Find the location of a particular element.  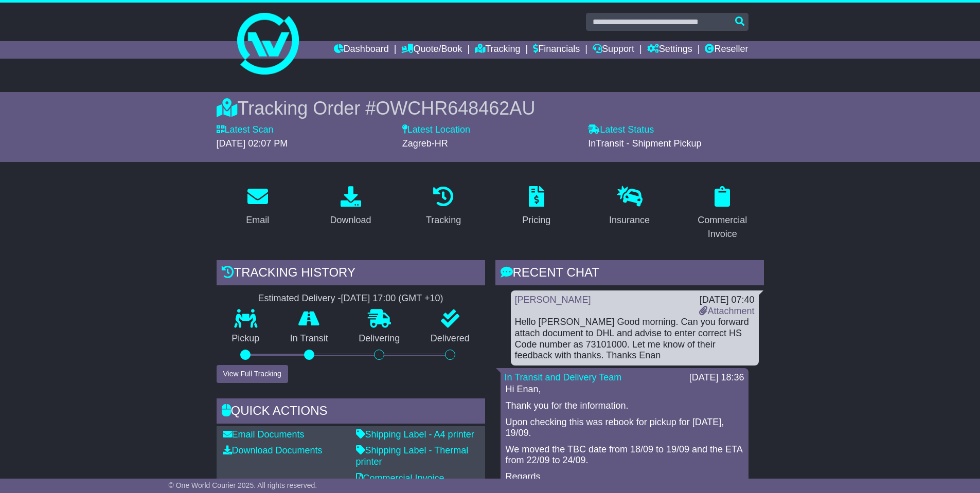

div: RECENT CHAT is located at coordinates (630, 274).